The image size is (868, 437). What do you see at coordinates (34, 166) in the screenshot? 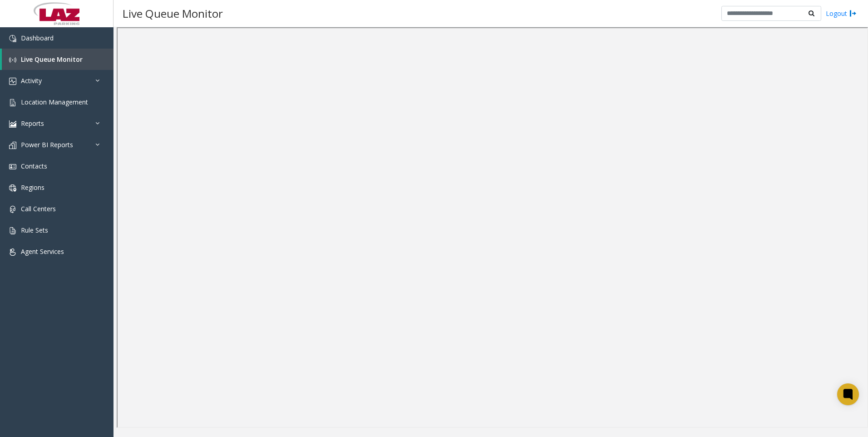
I see `span: Contacts` at bounding box center [34, 166].